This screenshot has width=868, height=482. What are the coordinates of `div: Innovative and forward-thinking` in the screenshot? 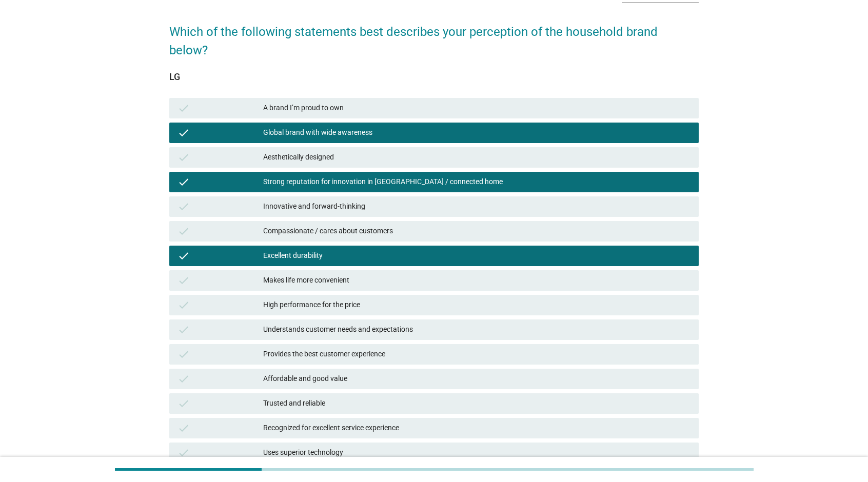 It's located at (477, 207).